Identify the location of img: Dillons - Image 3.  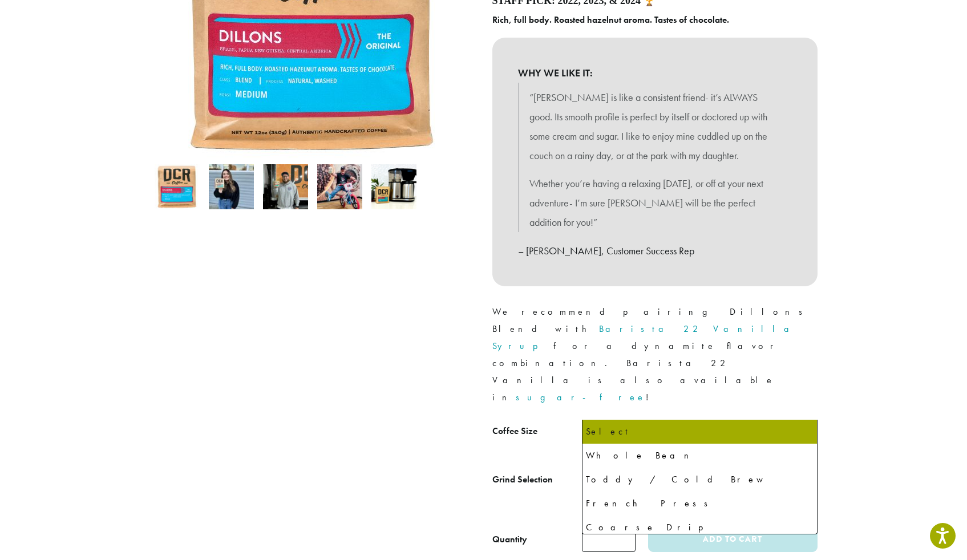
(285, 187).